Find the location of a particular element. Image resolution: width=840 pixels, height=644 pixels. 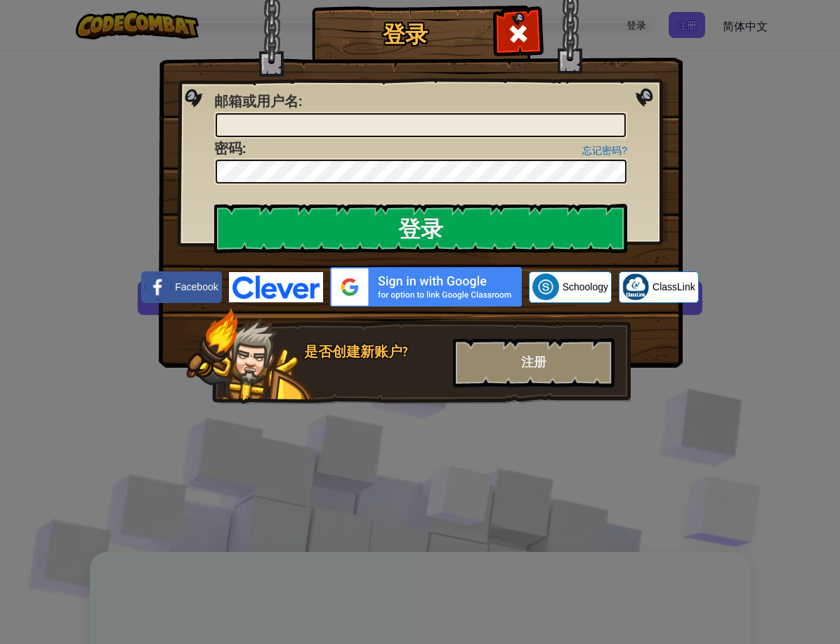

div: 注册 is located at coordinates (534, 363).